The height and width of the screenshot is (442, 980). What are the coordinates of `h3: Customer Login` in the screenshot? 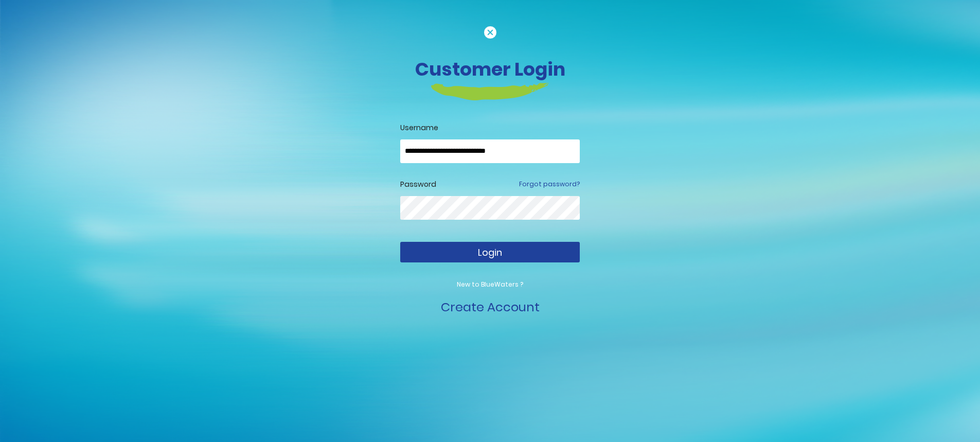 It's located at (490, 69).